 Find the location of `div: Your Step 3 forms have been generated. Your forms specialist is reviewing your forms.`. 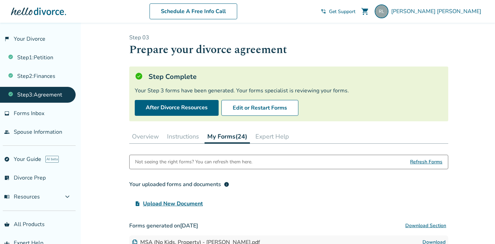

div: Your Step 3 forms have been generated. Your forms specialist is reviewing your forms. is located at coordinates (289, 90).